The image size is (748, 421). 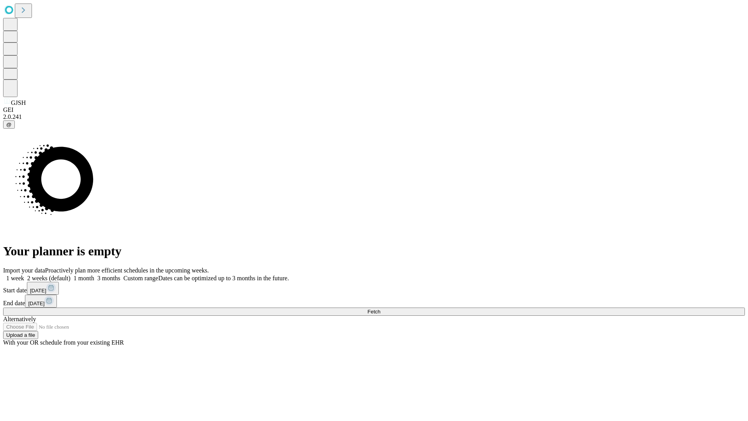 What do you see at coordinates (374, 311) in the screenshot?
I see `span: Fetch` at bounding box center [374, 311].